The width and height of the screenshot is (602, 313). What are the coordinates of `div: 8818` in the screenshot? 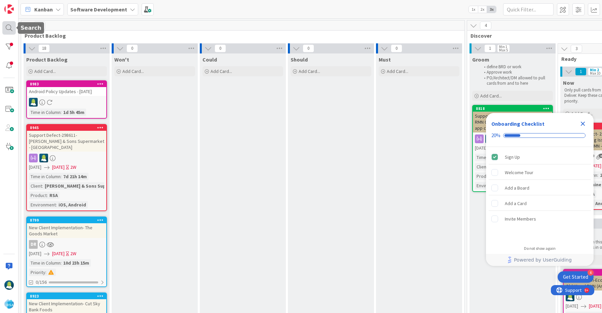 It's located at (514, 109).